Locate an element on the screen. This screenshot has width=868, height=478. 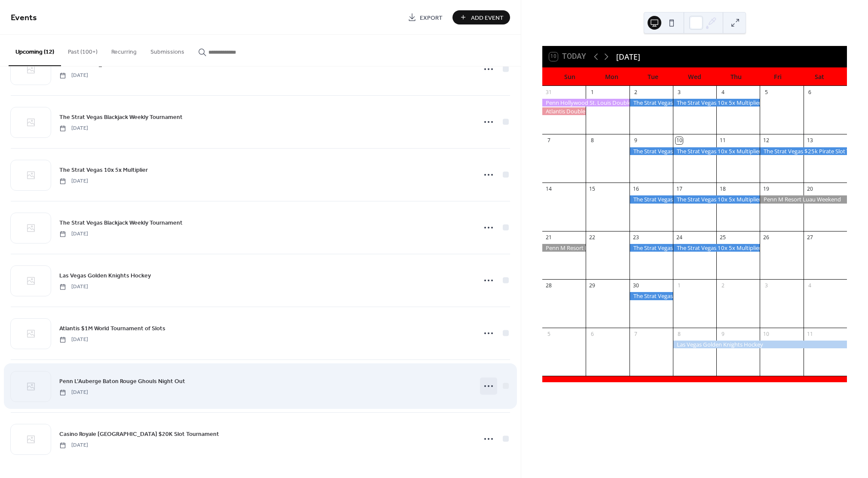
div: 31 is located at coordinates (549, 92).